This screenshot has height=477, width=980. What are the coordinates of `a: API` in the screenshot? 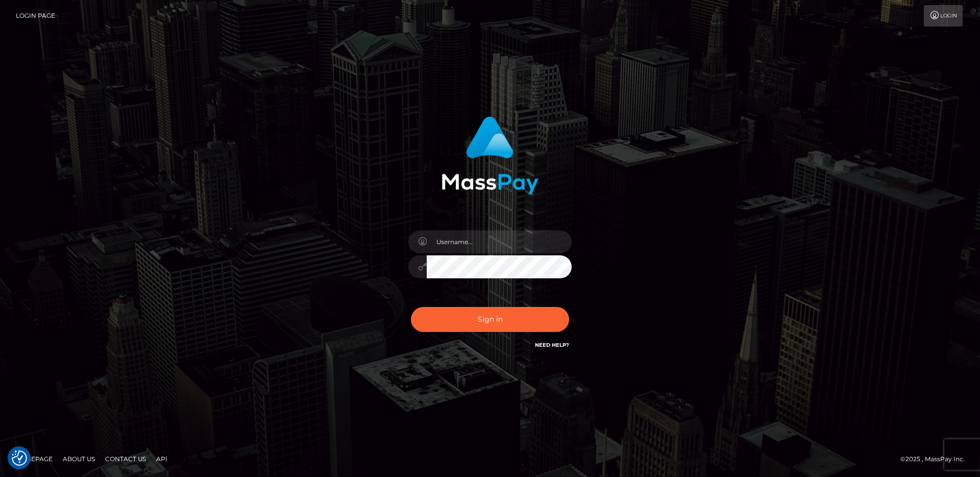 It's located at (162, 458).